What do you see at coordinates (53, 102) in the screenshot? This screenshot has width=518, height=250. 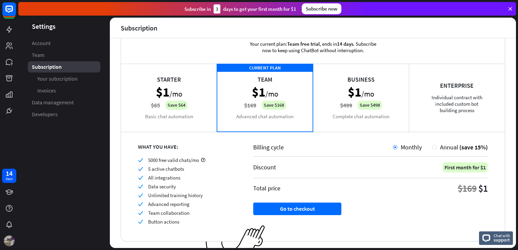 I see `span: Data management` at bounding box center [53, 102].